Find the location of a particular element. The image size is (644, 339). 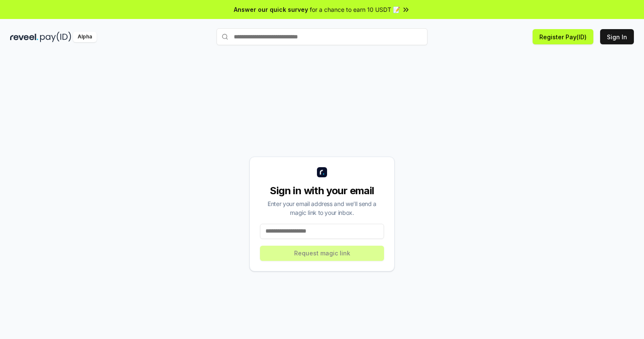

button: Sign In is located at coordinates (617, 37).